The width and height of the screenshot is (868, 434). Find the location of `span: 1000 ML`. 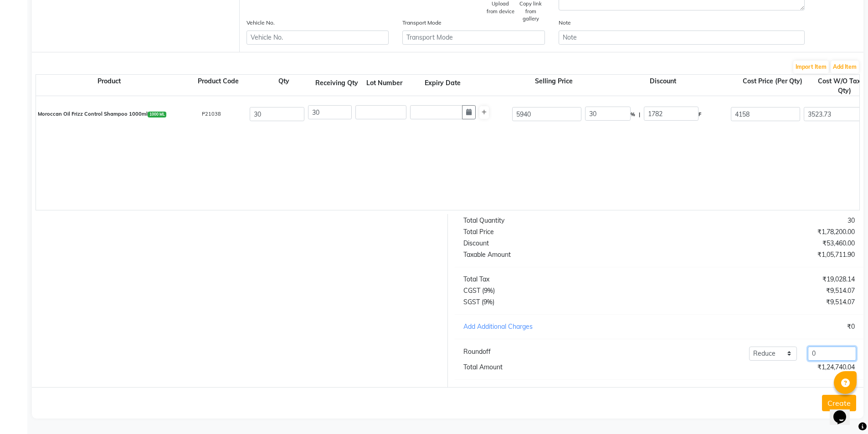

span: 1000 ML is located at coordinates (157, 114).